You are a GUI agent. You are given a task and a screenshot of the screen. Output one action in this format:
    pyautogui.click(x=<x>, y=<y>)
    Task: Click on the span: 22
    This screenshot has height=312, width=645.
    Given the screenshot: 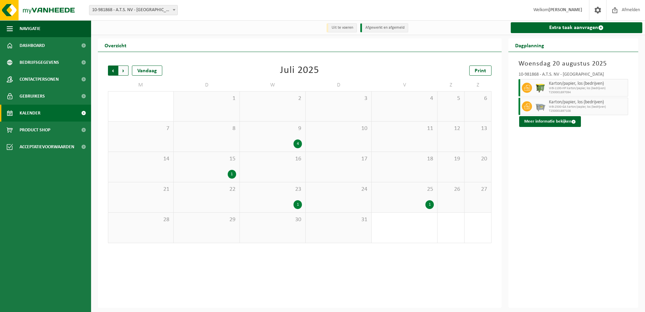 What is the action you would take?
    pyautogui.click(x=207, y=189)
    